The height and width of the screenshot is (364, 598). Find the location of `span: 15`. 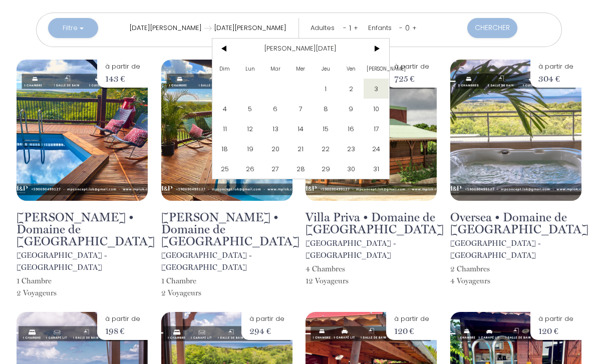

span: 15 is located at coordinates (325, 129).